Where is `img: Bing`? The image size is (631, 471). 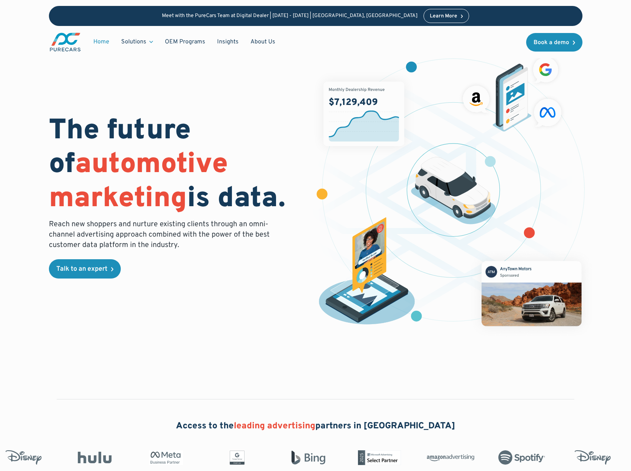 img: Bing is located at coordinates (307, 458).